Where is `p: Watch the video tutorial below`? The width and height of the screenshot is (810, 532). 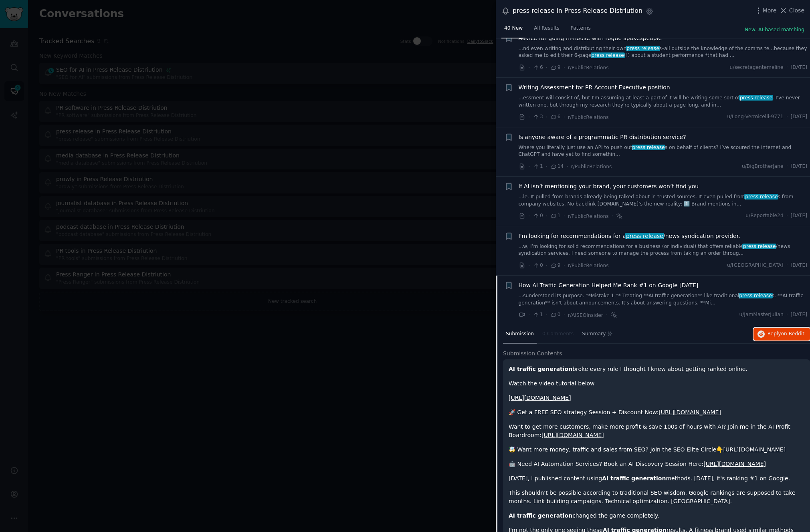
p: Watch the video tutorial below is located at coordinates (657, 383).